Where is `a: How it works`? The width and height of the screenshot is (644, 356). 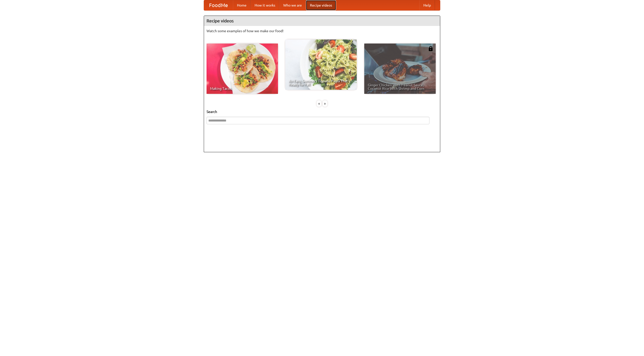 a: How it works is located at coordinates (265, 5).